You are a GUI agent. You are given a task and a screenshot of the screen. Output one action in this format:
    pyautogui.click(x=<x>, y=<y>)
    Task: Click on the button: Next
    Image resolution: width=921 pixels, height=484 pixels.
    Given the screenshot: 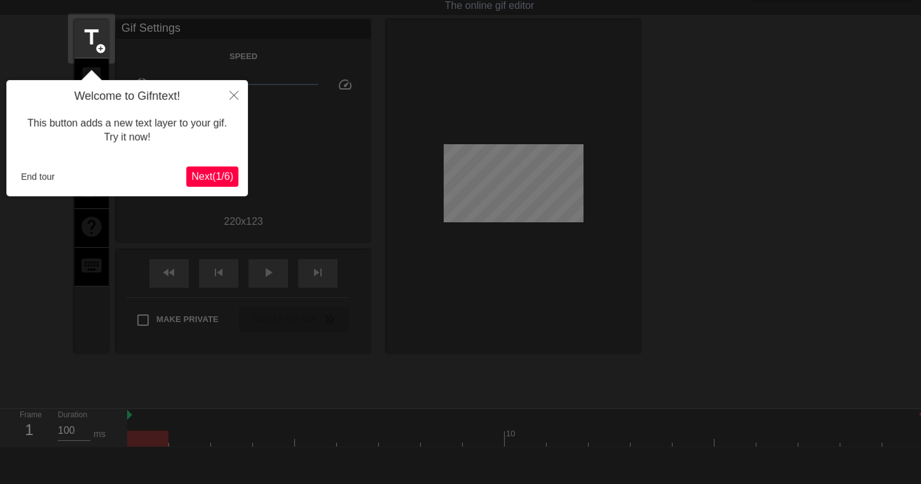 What is the action you would take?
    pyautogui.click(x=212, y=177)
    